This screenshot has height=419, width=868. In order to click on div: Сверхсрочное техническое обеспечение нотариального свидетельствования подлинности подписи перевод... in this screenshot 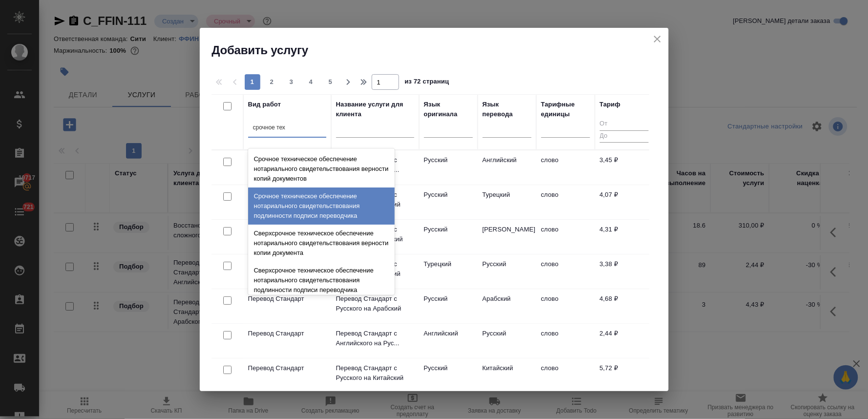, I will do `click(322, 281)`.